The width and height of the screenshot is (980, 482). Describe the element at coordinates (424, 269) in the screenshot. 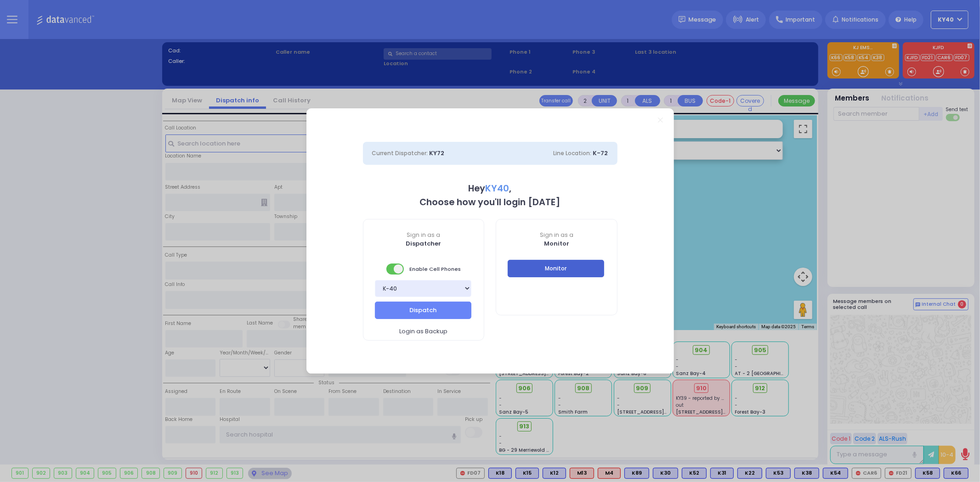

I see `span: Enable Cell Phones` at that location.